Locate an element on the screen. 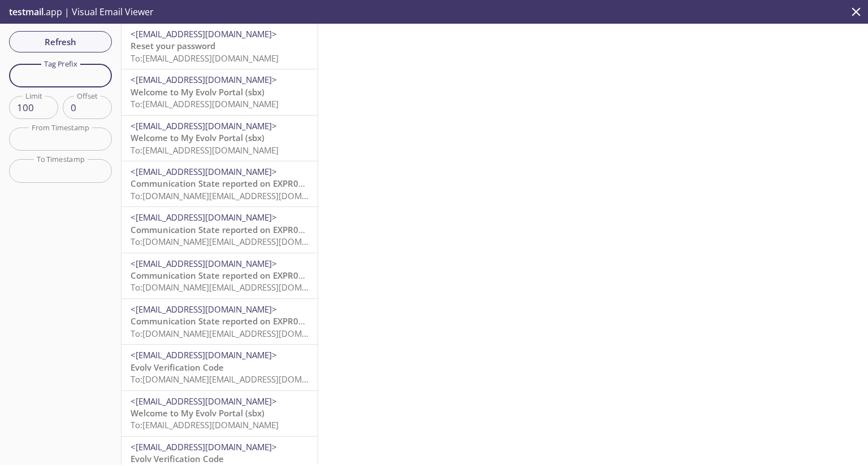 Image resolution: width=868 pixels, height=466 pixels. button: Refresh is located at coordinates (60, 42).